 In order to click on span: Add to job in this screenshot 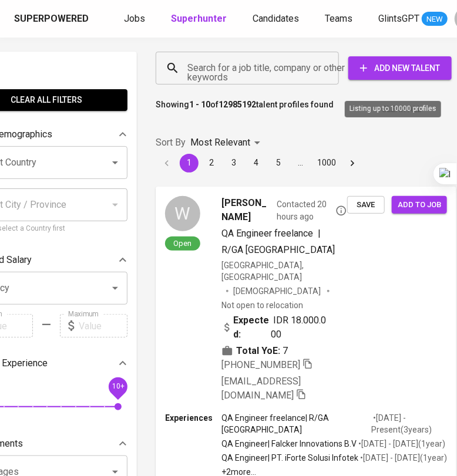, I will do `click(419, 205)`.